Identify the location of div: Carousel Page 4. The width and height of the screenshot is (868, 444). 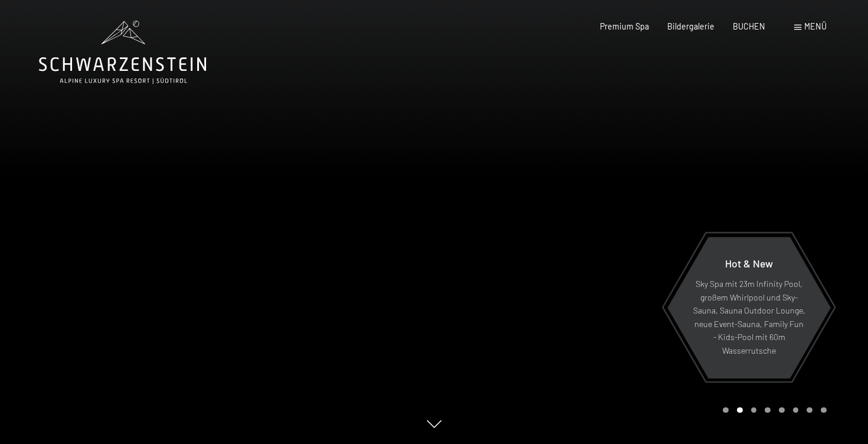
(768, 410).